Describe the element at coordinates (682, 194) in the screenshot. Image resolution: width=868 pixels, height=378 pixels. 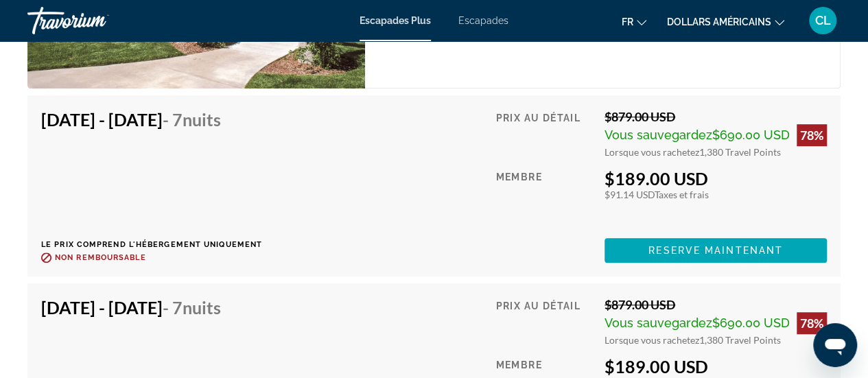
I see `span: Taxes et frais` at that location.